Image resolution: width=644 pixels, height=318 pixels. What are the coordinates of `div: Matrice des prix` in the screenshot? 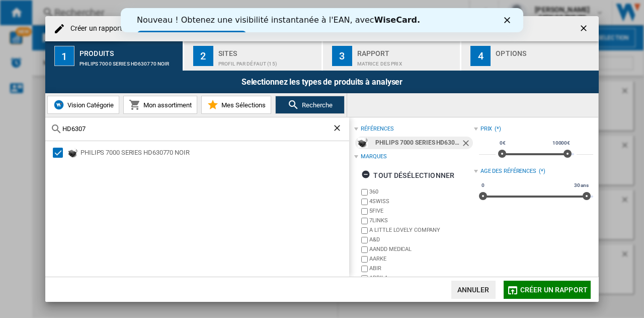 It's located at (406, 61).